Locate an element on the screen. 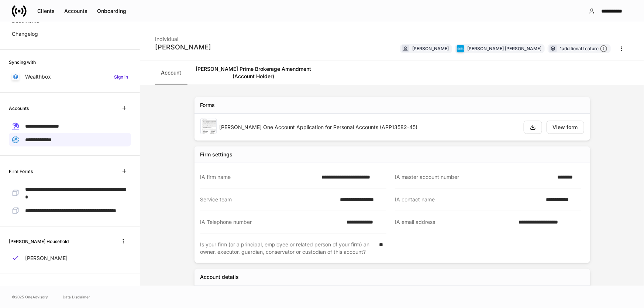 The width and height of the screenshot is (644, 308). div: Is your firm (or a principal, employee or related person of your firm) an owner, executor, guardi... is located at coordinates (288, 248).